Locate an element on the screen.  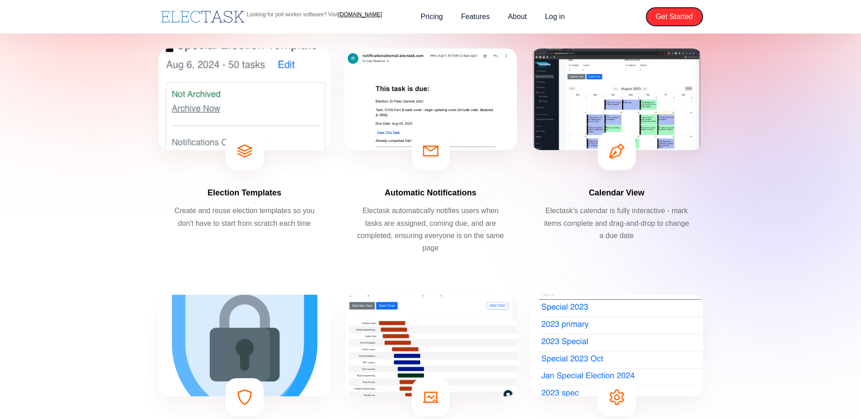
a: home is located at coordinates (202, 17).